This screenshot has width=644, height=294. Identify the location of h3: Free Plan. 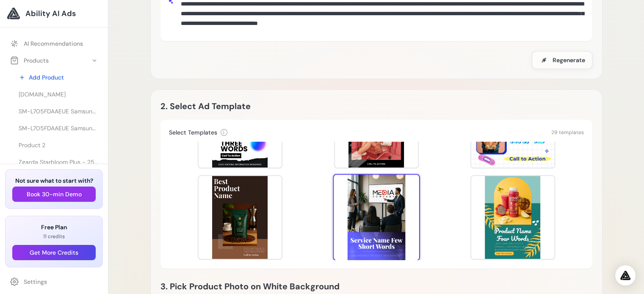
(54, 227).